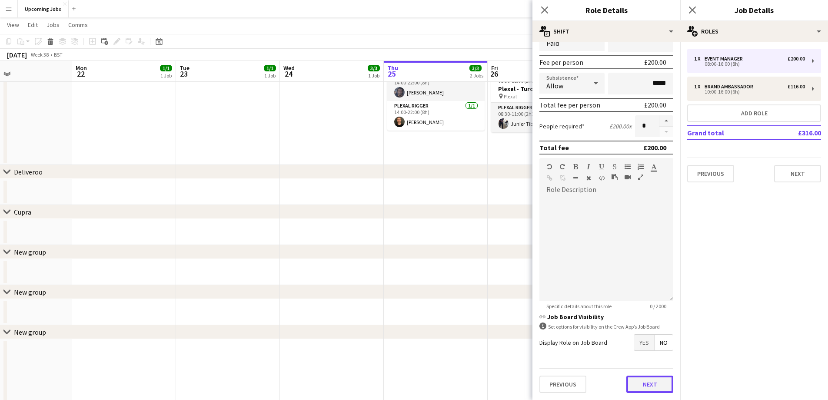 The height and width of the screenshot is (400, 828). I want to click on div: Roles, so click(754, 31).